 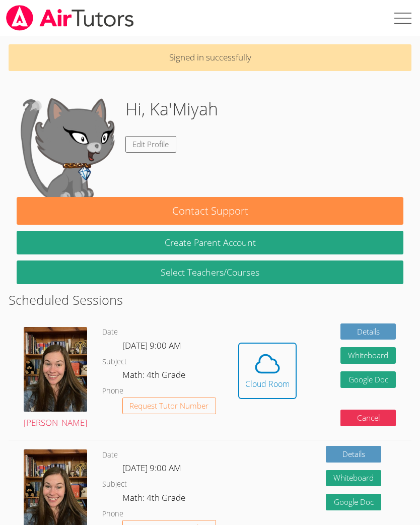 What do you see at coordinates (210, 57) in the screenshot?
I see `p: Signed in successfully` at bounding box center [210, 57].